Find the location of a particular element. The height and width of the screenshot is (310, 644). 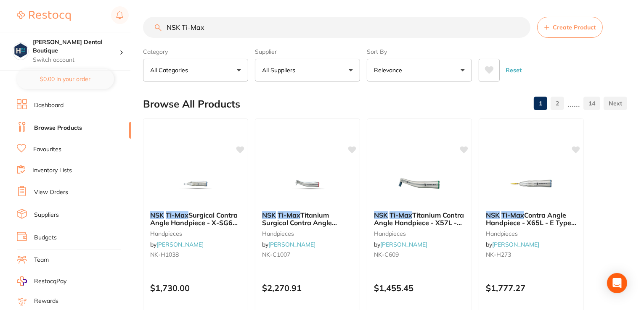

img: NSK Ti-Max Contra Angle Handpiece - X65L - E Type - 1:1 Direct Drive - Single Spray - Optic is located at coordinates (531, 184).